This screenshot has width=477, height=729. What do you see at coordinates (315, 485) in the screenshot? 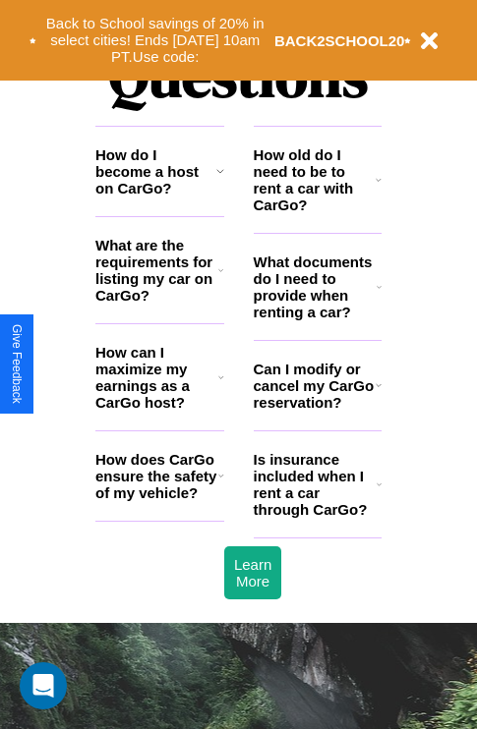
I see `h3: Is insurance included when I rent a car through CarGo?` at bounding box center [315, 485].